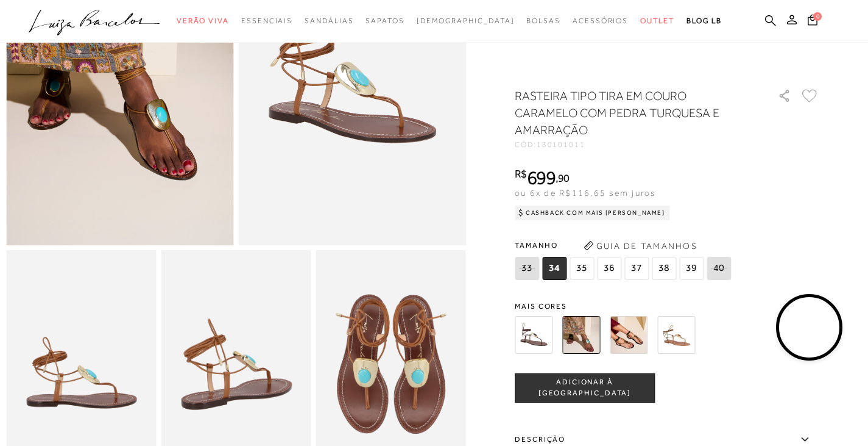 Image resolution: width=868 pixels, height=446 pixels. Describe the element at coordinates (582, 269) in the screenshot. I see `span: 35` at that location.